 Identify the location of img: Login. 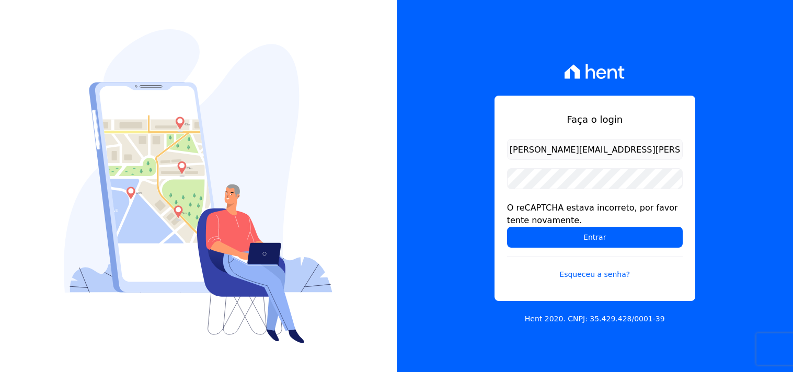
(198, 186).